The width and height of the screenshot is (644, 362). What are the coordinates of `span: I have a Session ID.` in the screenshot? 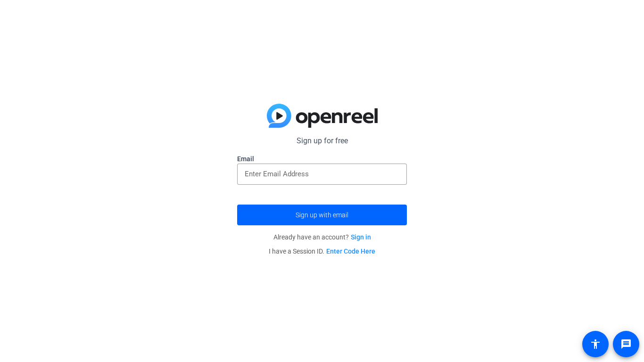 It's located at (322, 251).